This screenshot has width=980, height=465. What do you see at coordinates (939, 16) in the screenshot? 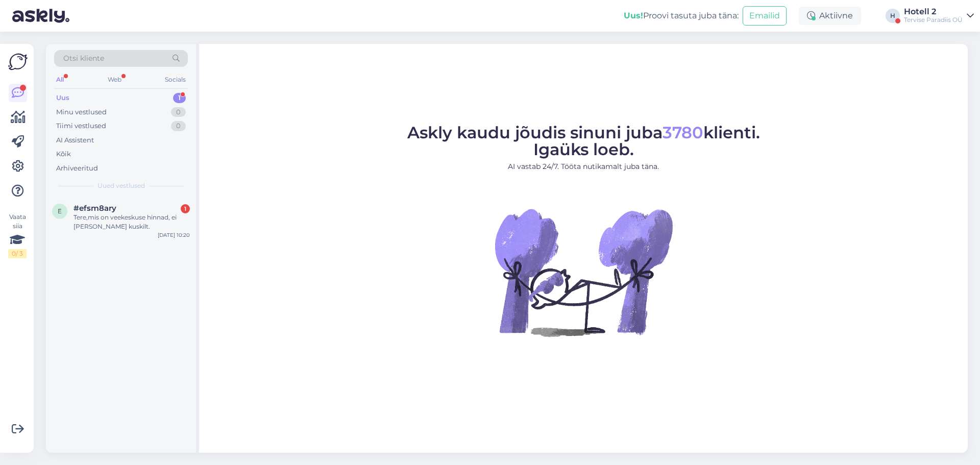
I see `a: Hotell 2Tervise Paradiis OÜ` at bounding box center [939, 16].